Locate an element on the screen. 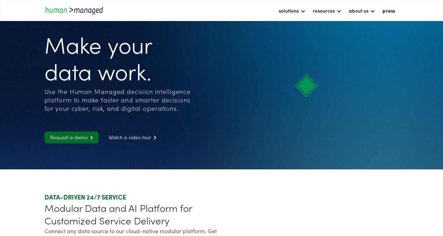 This screenshot has width=443, height=236. a: home is located at coordinates (76, 10).